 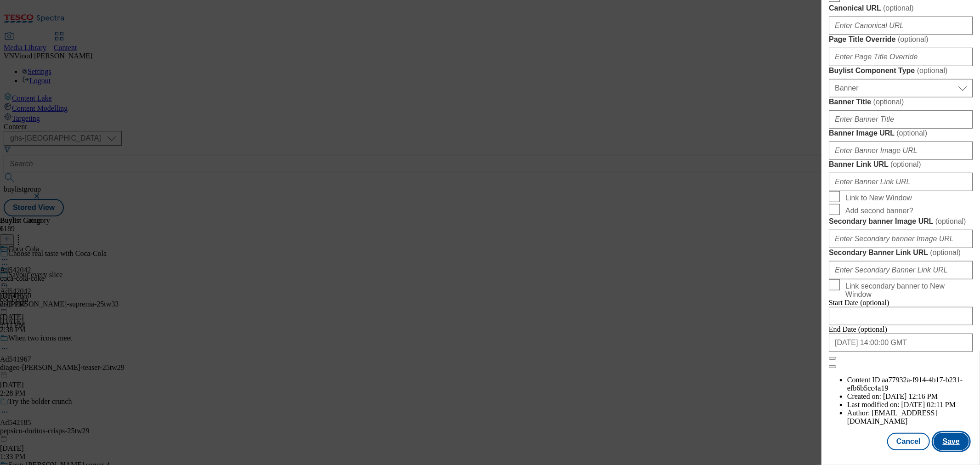 I want to click on label: Banner Image URL, so click(x=901, y=133).